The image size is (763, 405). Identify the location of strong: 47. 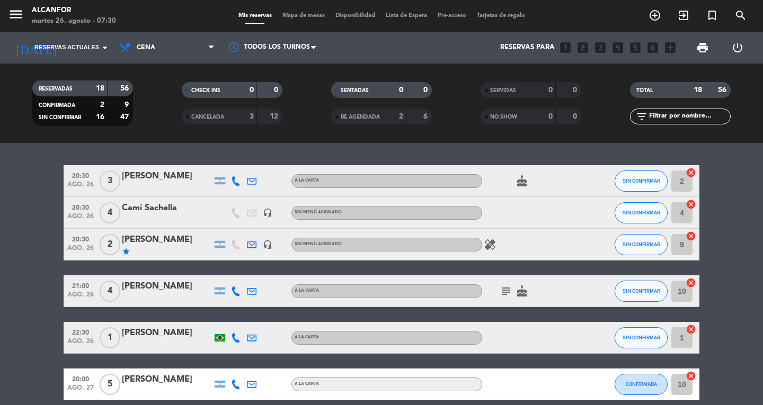
(126, 117).